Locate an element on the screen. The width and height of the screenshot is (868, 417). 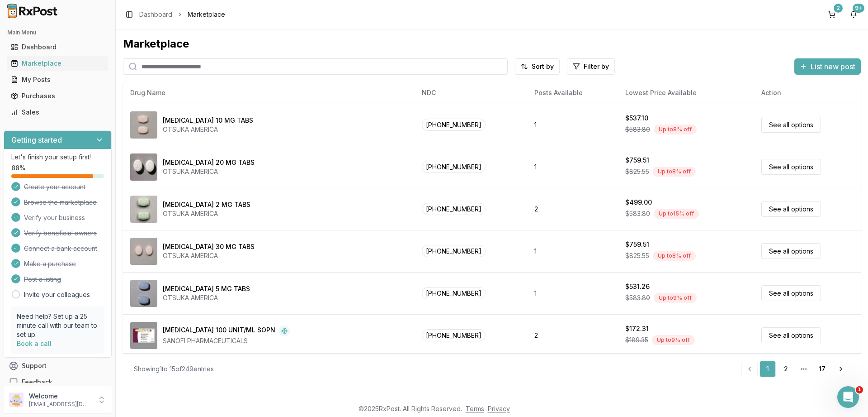
th: Lowest Price Available is located at coordinates (686, 93).